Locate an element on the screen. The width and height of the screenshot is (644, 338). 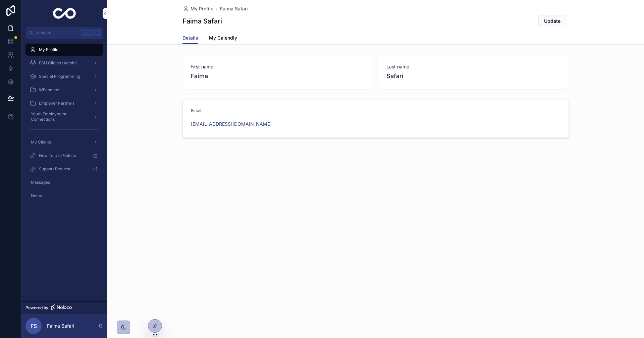
span: Messages is located at coordinates (40, 182).